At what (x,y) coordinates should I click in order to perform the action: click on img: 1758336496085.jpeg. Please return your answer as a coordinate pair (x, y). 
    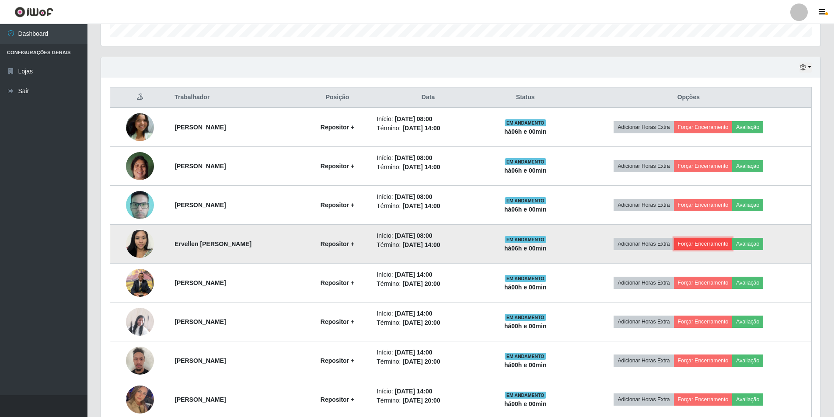
    Looking at the image, I should click on (140, 244).